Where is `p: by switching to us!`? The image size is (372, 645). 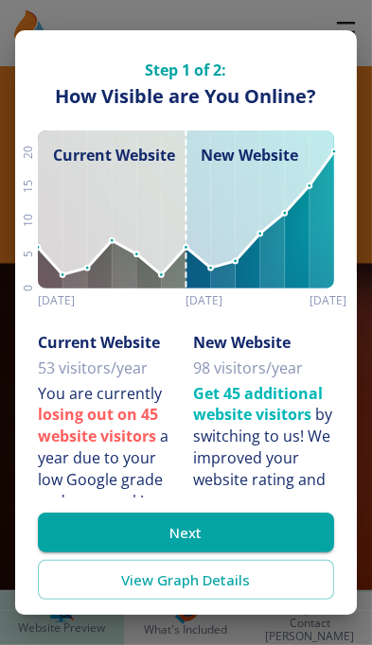
p: by switching to us! is located at coordinates (264, 447).